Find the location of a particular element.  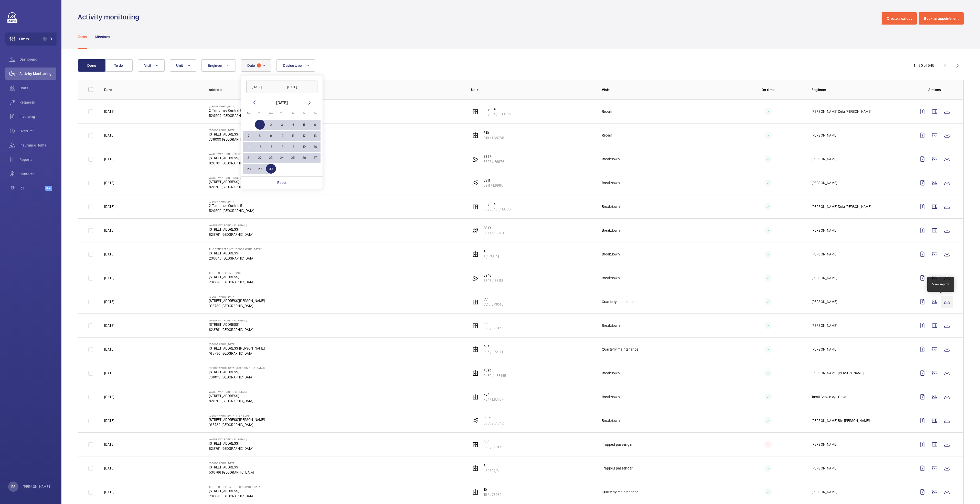

span: 8 is located at coordinates (260, 136).